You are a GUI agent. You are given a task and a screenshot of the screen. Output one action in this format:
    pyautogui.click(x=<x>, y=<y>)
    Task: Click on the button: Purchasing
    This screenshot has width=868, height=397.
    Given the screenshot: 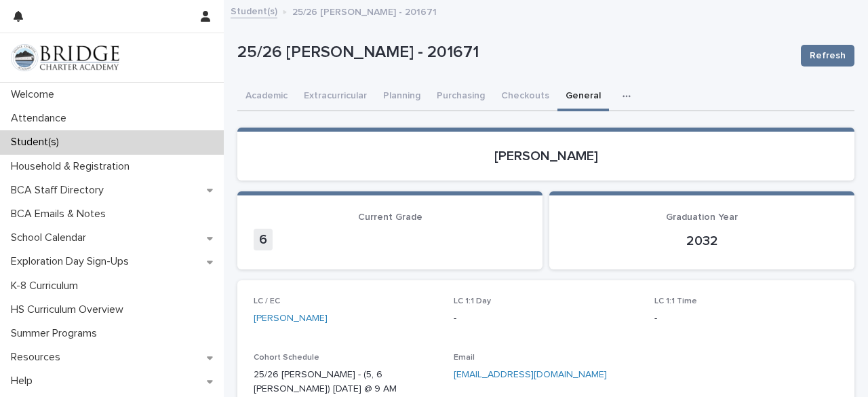 What is the action you would take?
    pyautogui.click(x=461, y=97)
    